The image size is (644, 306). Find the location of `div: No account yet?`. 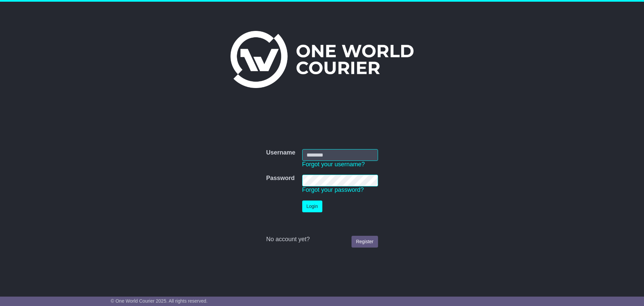

div: No account yet? is located at coordinates (321, 239).